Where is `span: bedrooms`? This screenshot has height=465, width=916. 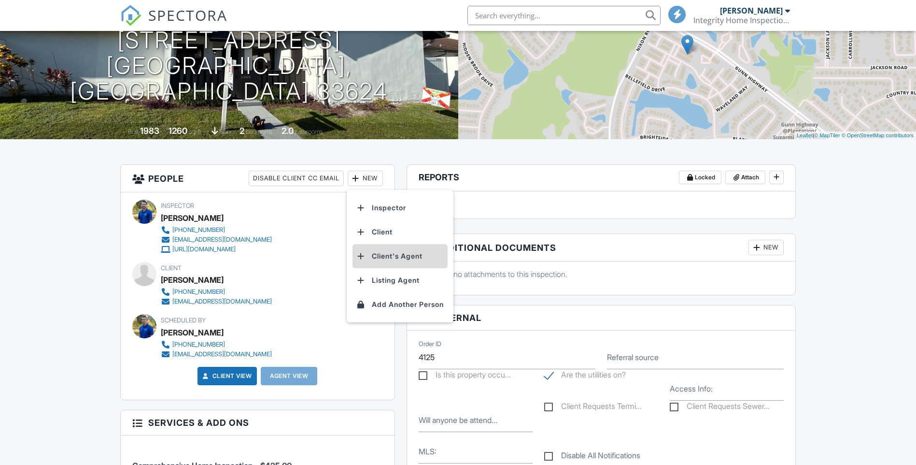
span: bedrooms is located at coordinates (259, 131).